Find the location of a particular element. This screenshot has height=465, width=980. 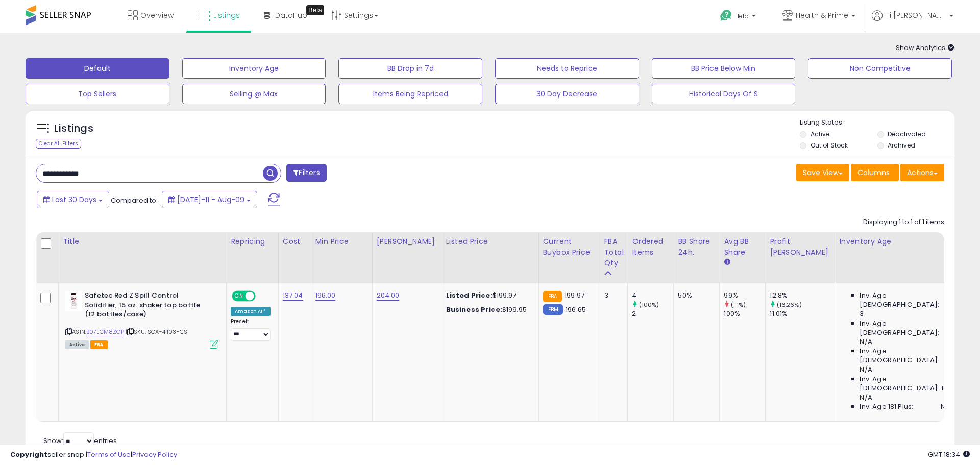

span: Compared to: is located at coordinates (135, 200).